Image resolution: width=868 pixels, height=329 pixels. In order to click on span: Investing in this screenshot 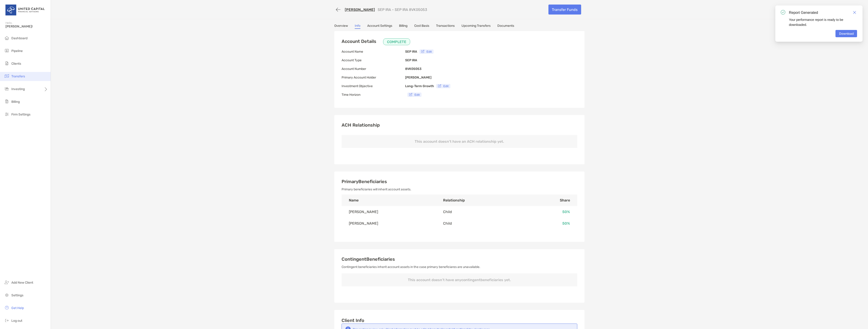, I will do `click(18, 89)`.